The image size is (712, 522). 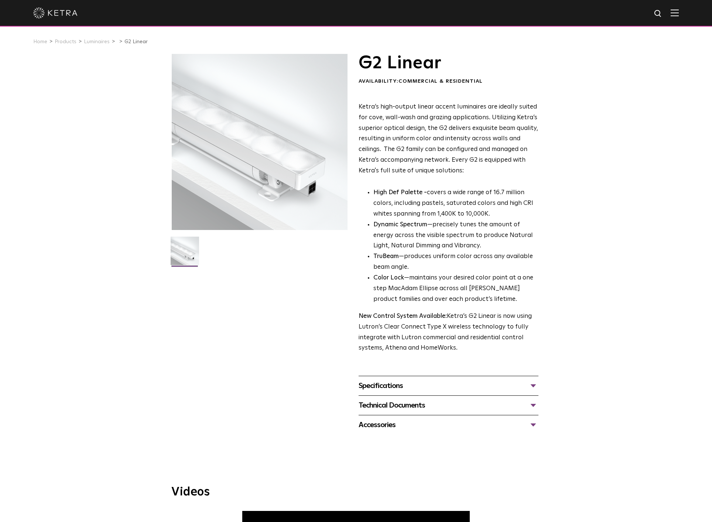 I want to click on div: Specifications, so click(x=448, y=386).